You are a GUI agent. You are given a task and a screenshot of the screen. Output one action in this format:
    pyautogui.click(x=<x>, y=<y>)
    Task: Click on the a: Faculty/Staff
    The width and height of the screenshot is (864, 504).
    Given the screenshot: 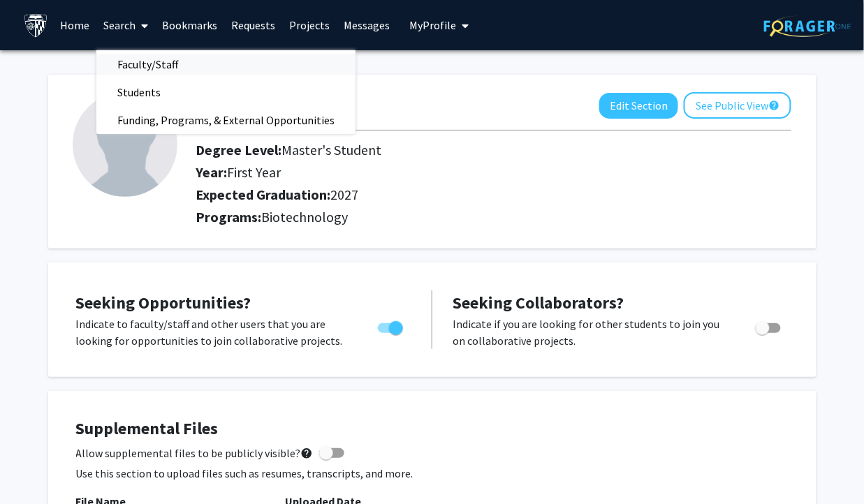 What is the action you would take?
    pyautogui.click(x=226, y=64)
    